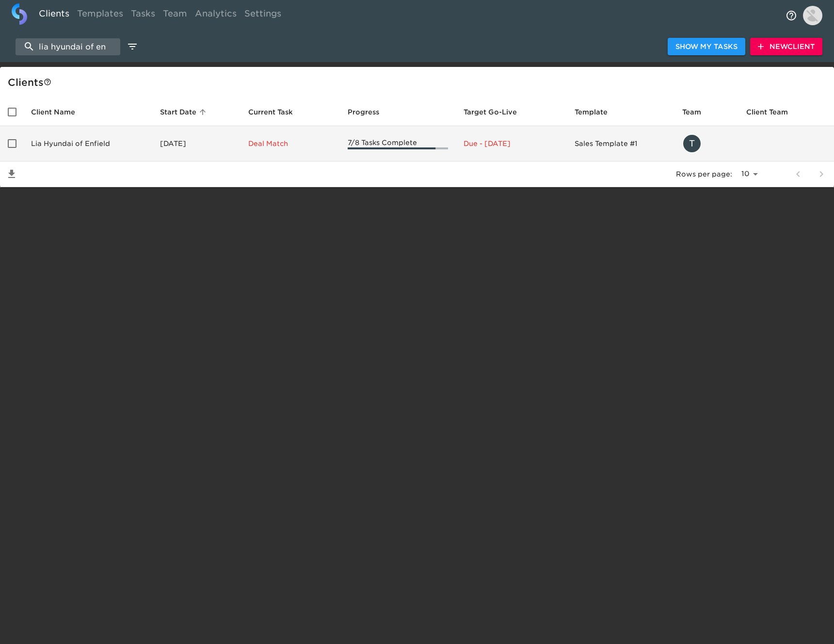 Image resolution: width=834 pixels, height=644 pixels. I want to click on td: 7/8 Tasks Complete, so click(397, 143).